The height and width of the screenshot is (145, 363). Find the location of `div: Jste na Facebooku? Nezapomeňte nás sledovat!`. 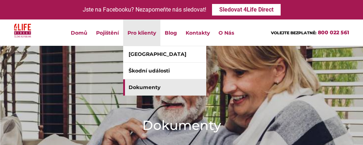

div: Jste na Facebooku? Nezapomeňte nás sledovat! is located at coordinates (145, 10).